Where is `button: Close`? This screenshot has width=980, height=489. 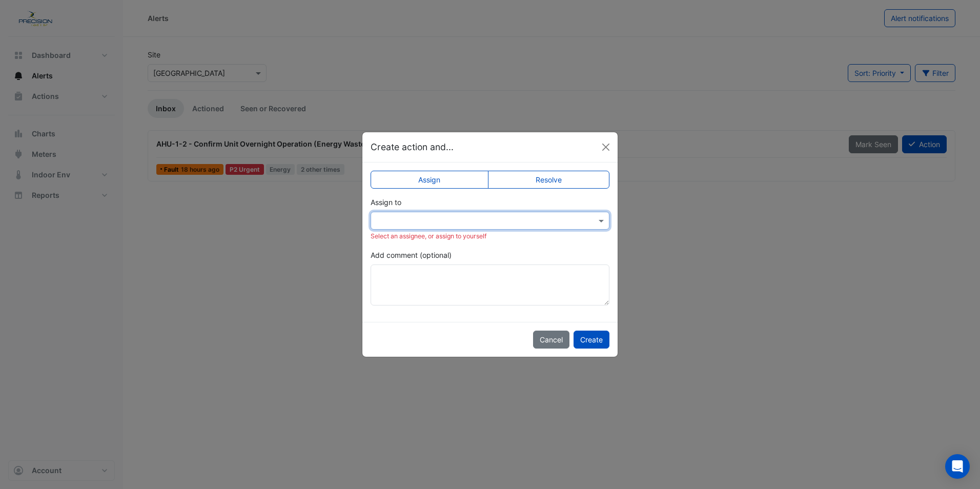
button: Close is located at coordinates (606, 147).